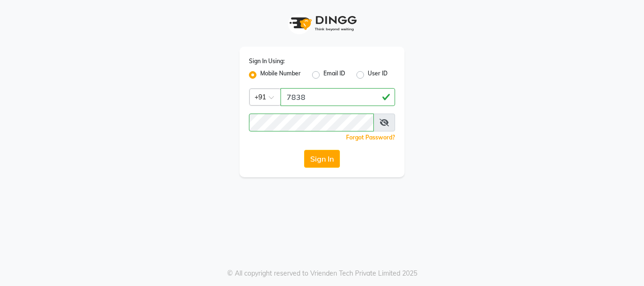 The width and height of the screenshot is (644, 286). What do you see at coordinates (371, 137) in the screenshot?
I see `a: Forgot Password?` at bounding box center [371, 137].